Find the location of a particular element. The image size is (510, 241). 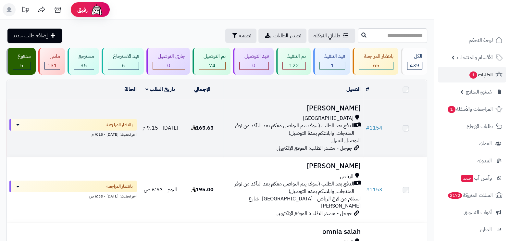

span: مُنشئ النماذج is located at coordinates (479, 92).